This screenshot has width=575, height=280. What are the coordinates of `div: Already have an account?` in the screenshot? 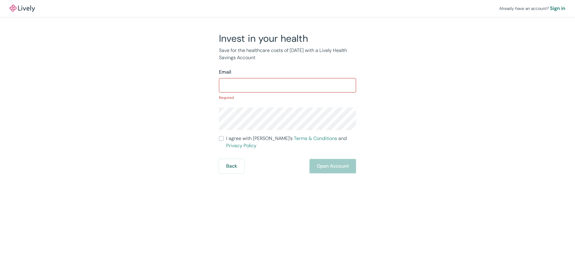 It's located at (532, 8).